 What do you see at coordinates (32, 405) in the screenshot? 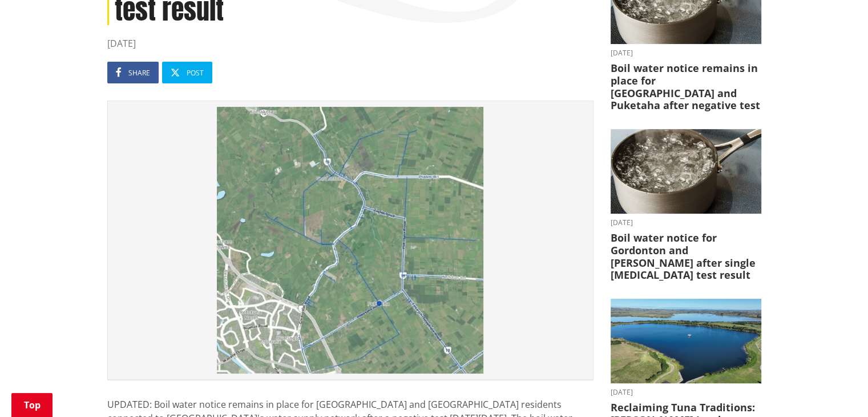
I see `a: Top` at bounding box center [32, 405].